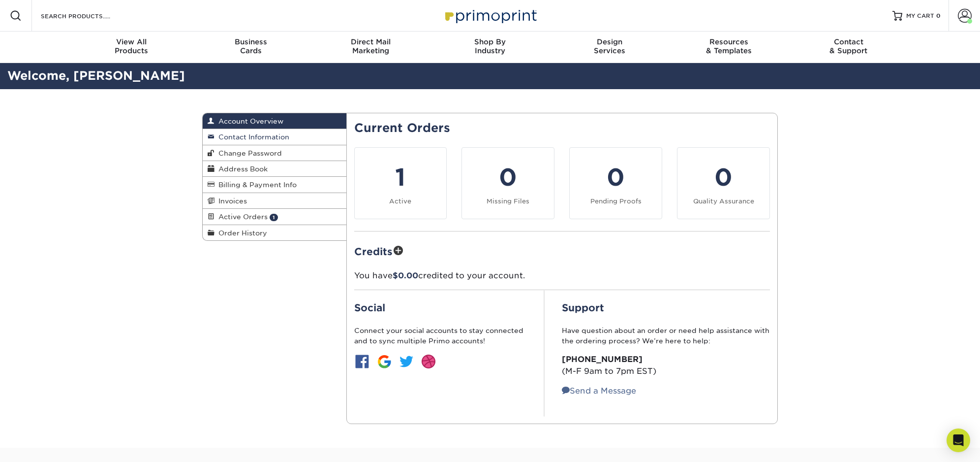  What do you see at coordinates (848, 46) in the screenshot?
I see `div: & Support` at bounding box center [848, 46].